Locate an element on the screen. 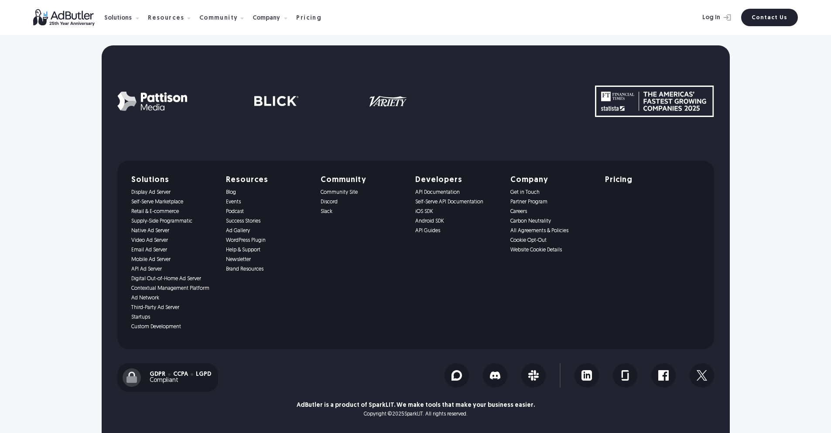 Image resolution: width=831 pixels, height=433 pixels. a: Third-Party Ad Server is located at coordinates (173, 308).